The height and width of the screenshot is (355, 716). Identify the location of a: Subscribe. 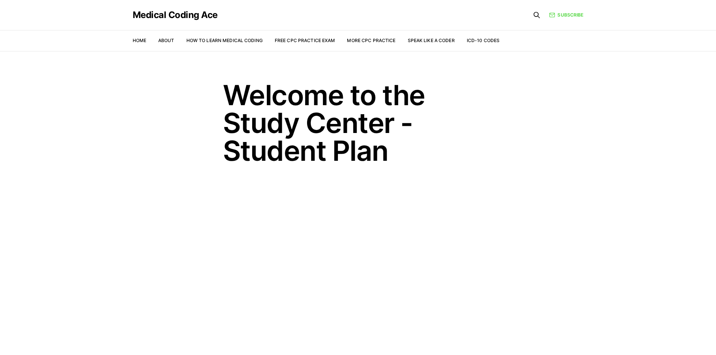
(566, 15).